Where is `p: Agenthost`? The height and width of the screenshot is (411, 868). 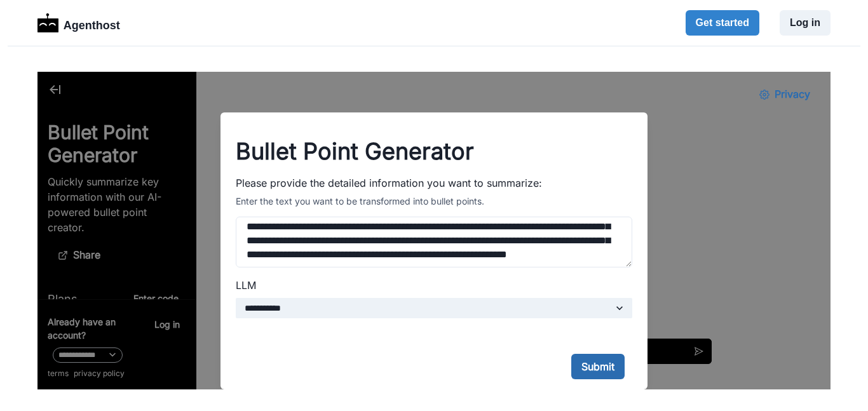
p: Agenthost is located at coordinates (92, 23).